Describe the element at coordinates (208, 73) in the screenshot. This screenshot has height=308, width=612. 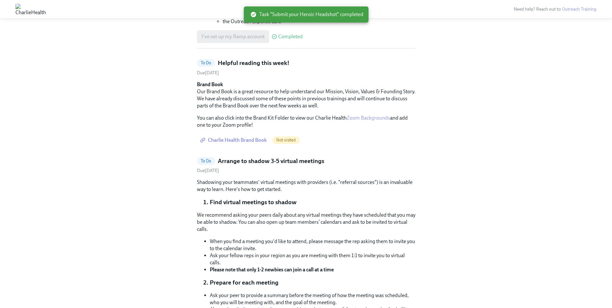
I see `span: Friday, September 26th 2025, 9:00 am` at that location.